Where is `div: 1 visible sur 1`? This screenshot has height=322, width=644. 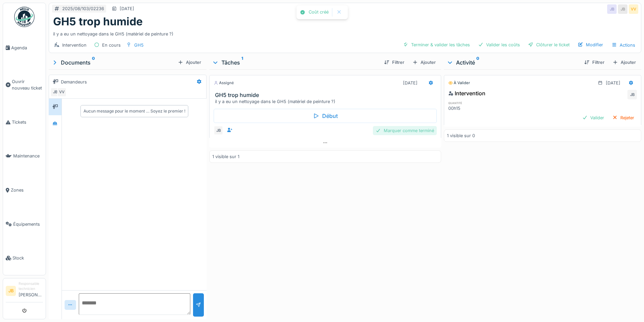
div: 1 visible sur 1 is located at coordinates (226, 156).